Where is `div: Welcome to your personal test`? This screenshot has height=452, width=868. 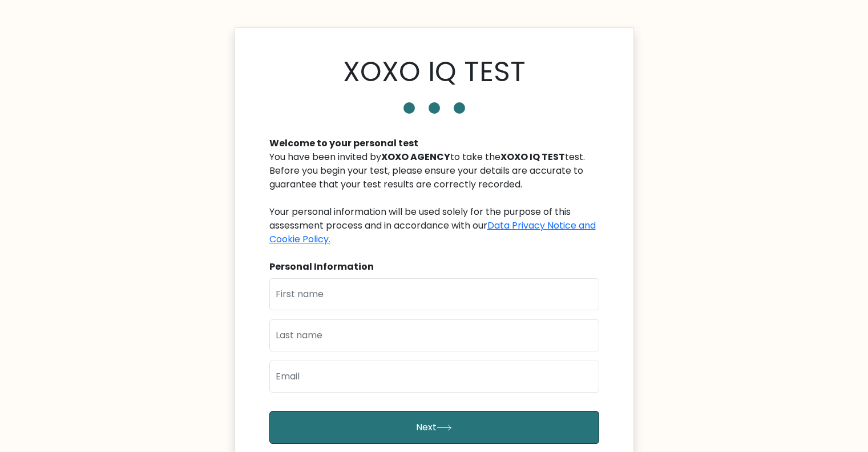
div: Welcome to your personal test is located at coordinates (435, 143).